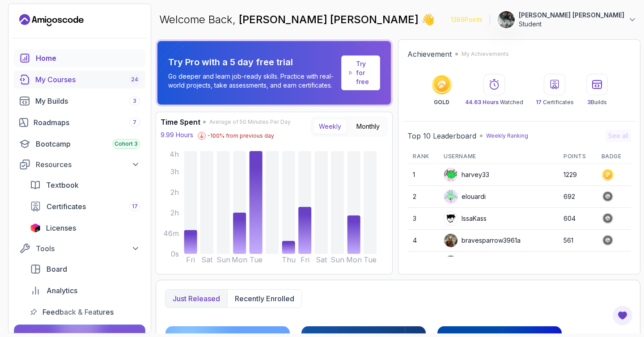 The height and width of the screenshot is (337, 644). I want to click on span: Licenses, so click(61, 228).